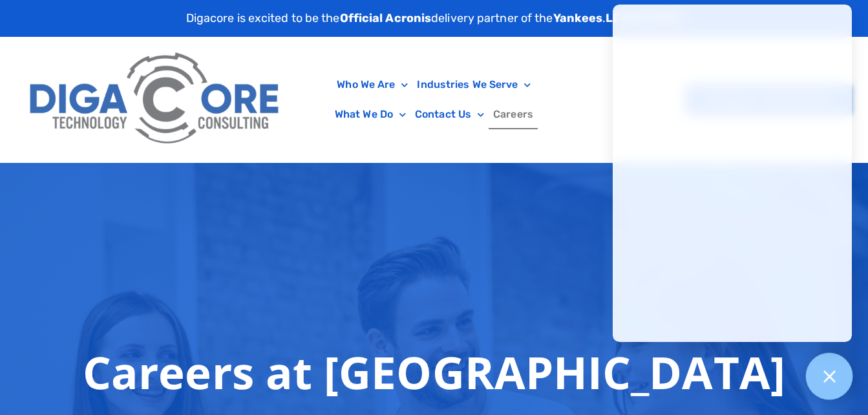 Image resolution: width=868 pixels, height=415 pixels. What do you see at coordinates (474, 85) in the screenshot?
I see `a: Industries We Serve` at bounding box center [474, 85].